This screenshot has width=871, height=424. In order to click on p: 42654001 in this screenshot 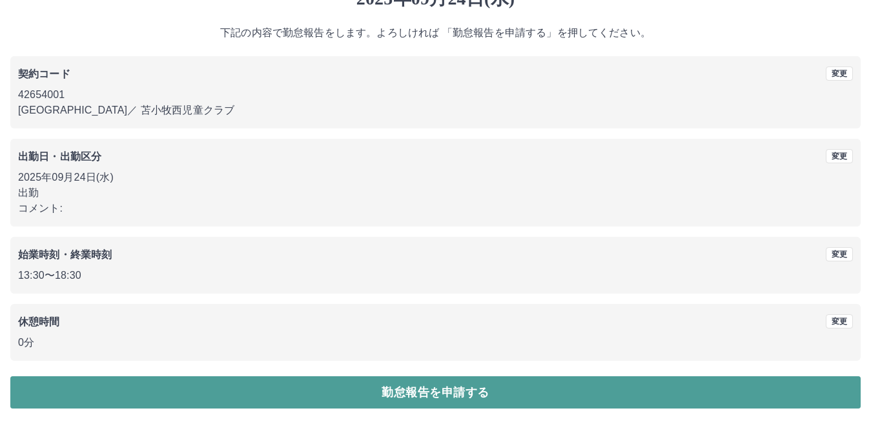, I will do `click(435, 95)`.